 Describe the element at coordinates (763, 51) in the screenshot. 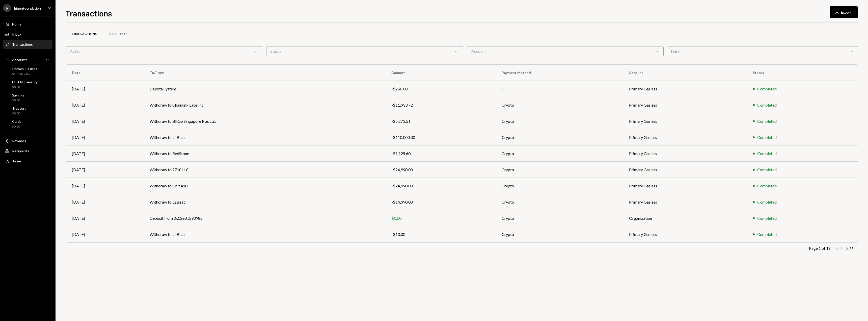

I see `div: Date` at that location.